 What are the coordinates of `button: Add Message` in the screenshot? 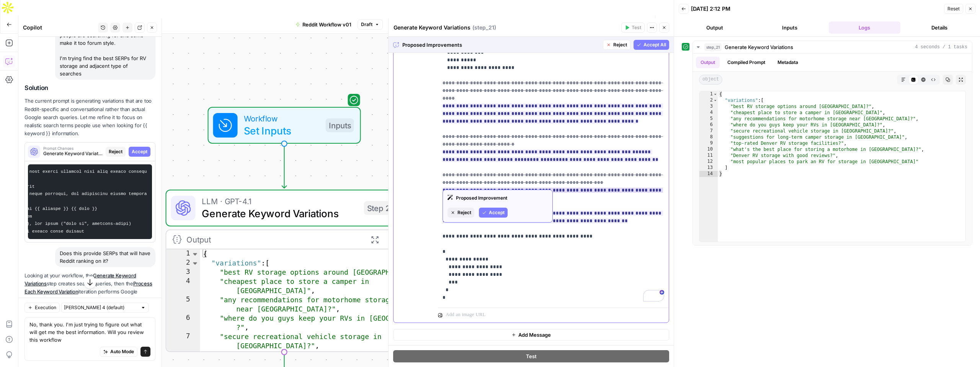 It's located at (531, 335).